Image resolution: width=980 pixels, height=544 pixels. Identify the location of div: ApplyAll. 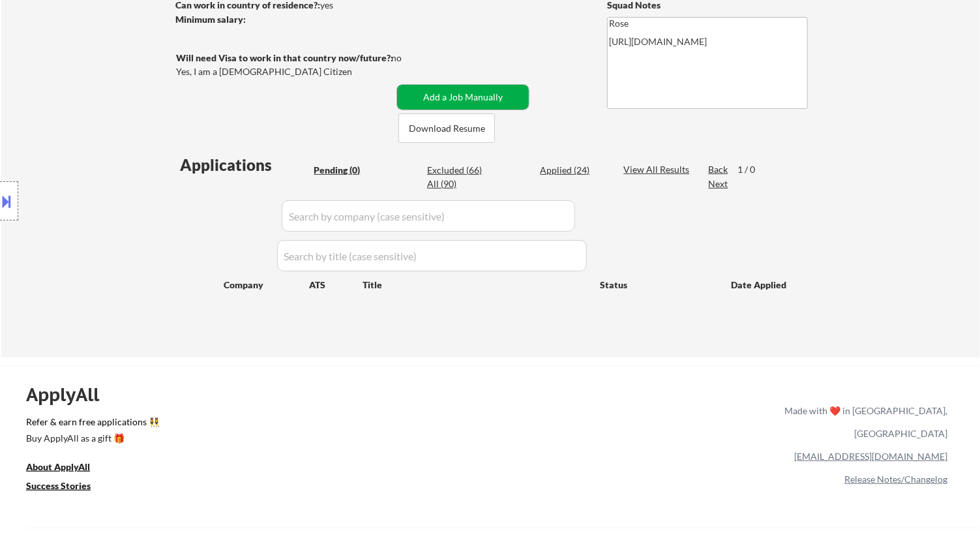
(70, 395).